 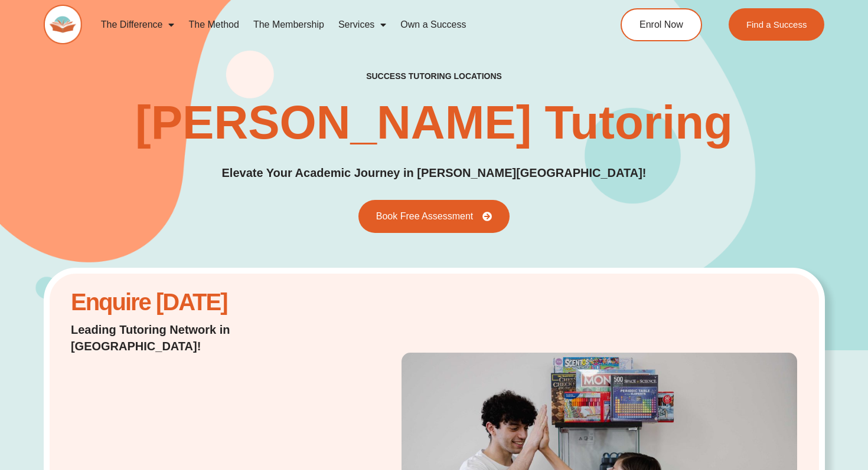 I want to click on nav: Menu, so click(x=335, y=25).